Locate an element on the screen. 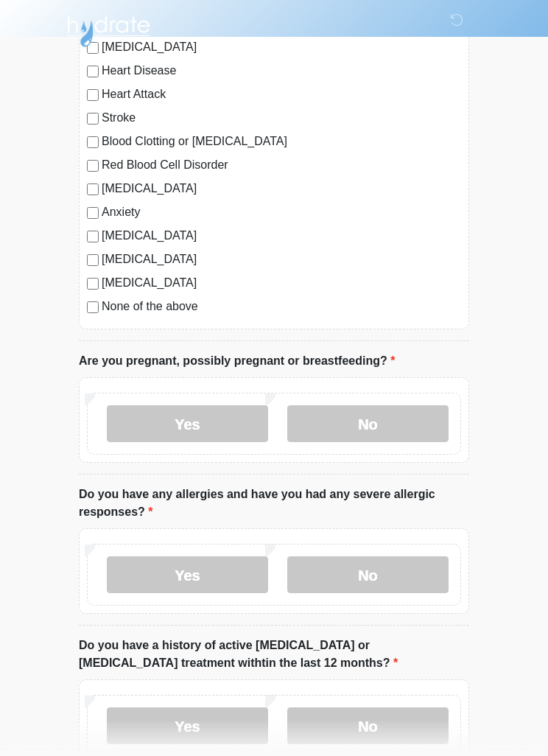 Image resolution: width=548 pixels, height=756 pixels. label: None of the above is located at coordinates (282, 307).